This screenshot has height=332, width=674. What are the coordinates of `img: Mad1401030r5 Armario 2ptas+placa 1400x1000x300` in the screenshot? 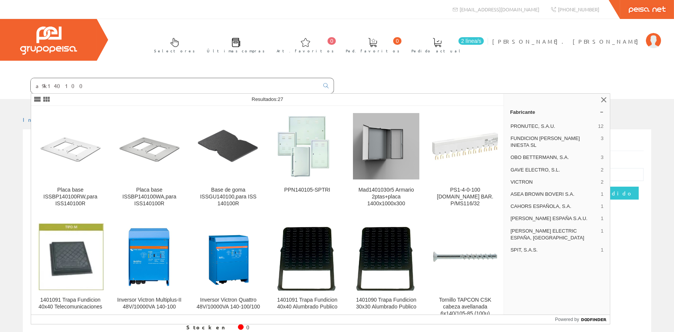 It's located at (386, 146).